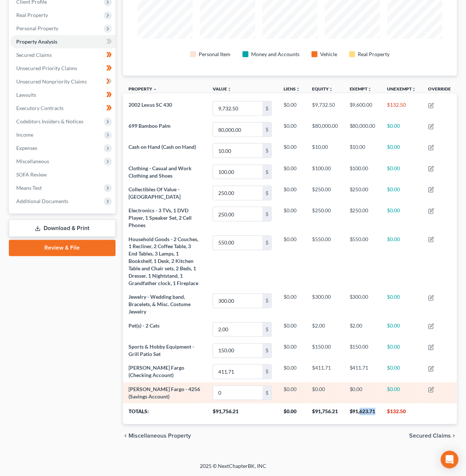 The image size is (466, 476). What do you see at coordinates (63, 174) in the screenshot?
I see `a: SOFA Review` at bounding box center [63, 174].